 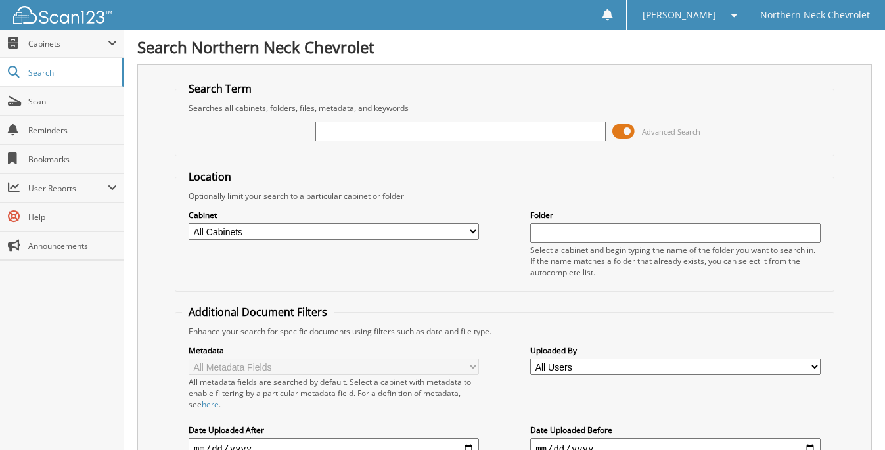 I want to click on span: Northern Neck Chevrolet, so click(x=815, y=15).